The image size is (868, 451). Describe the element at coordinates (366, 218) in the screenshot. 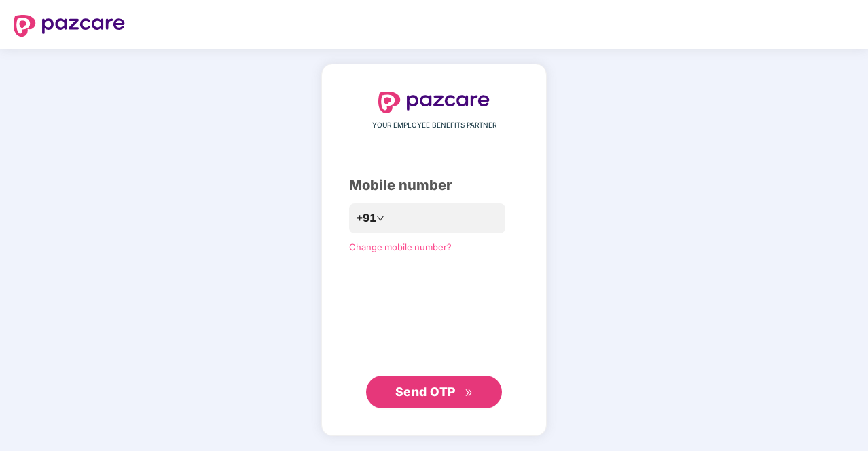

I see `span: +91` at that location.